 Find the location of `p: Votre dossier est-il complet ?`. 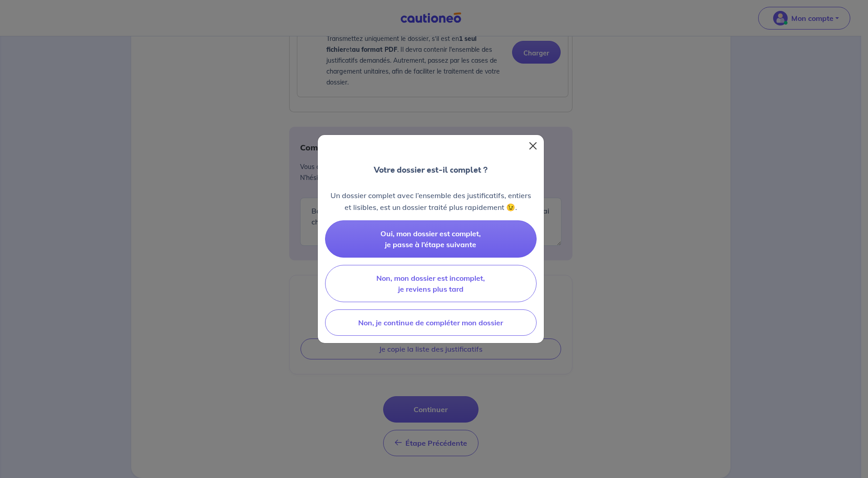

p: Votre dossier est-il complet ? is located at coordinates (430, 170).